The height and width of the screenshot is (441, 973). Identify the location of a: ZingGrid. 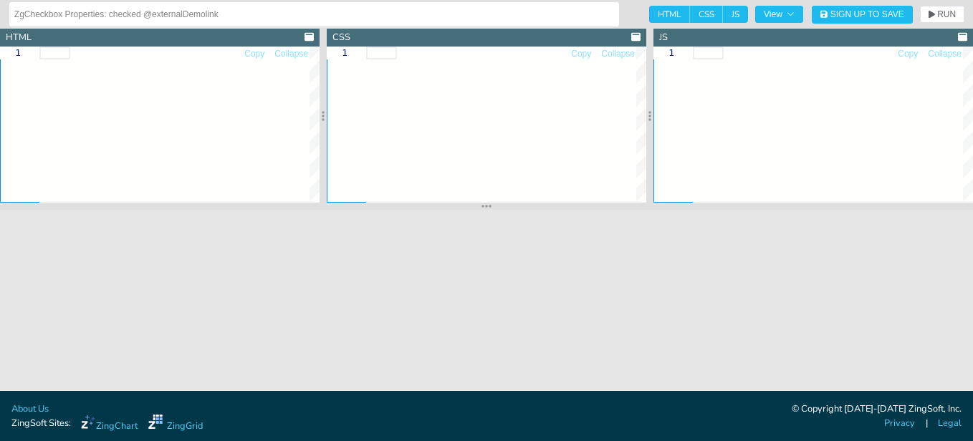
(175, 424).